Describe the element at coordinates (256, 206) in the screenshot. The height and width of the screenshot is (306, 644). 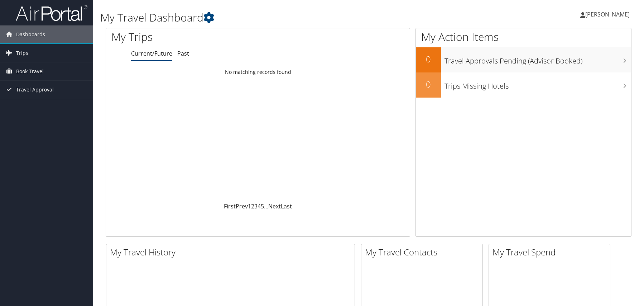
I see `a: 3` at that location.